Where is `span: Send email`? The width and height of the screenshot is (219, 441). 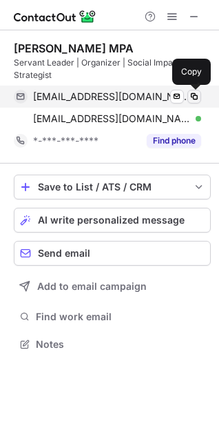 span: Send email is located at coordinates (64, 253).